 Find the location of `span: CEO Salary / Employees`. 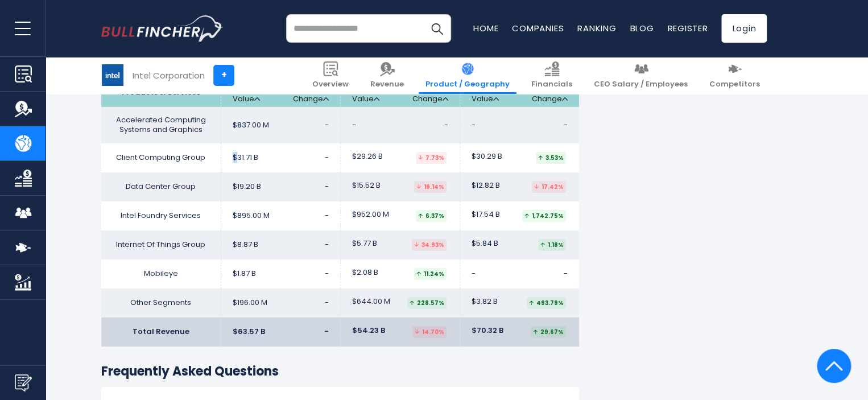

span: CEO Salary / Employees is located at coordinates (640, 84).